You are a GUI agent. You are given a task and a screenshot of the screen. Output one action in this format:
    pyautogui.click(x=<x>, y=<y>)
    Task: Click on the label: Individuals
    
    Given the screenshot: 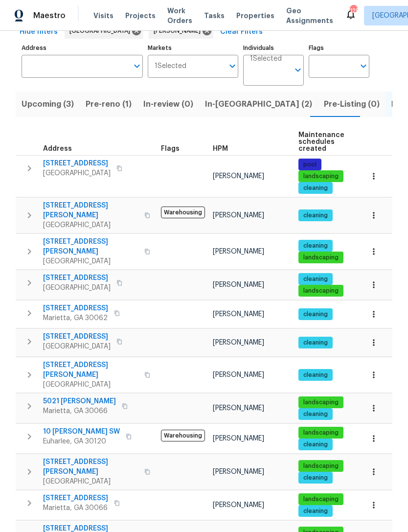 What is the action you would take?
    pyautogui.click(x=274, y=48)
    